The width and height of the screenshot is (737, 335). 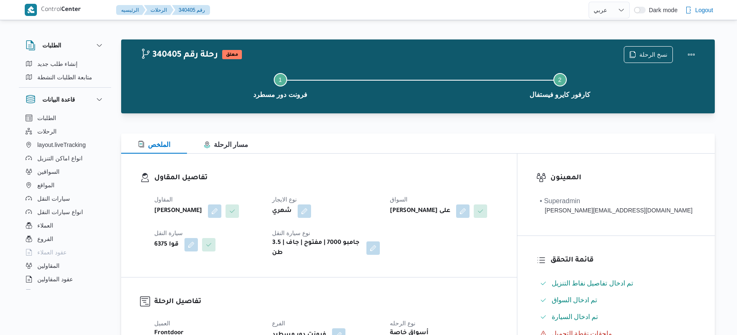 What do you see at coordinates (232, 55) in the screenshot?
I see `b: معلق` at bounding box center [232, 55].